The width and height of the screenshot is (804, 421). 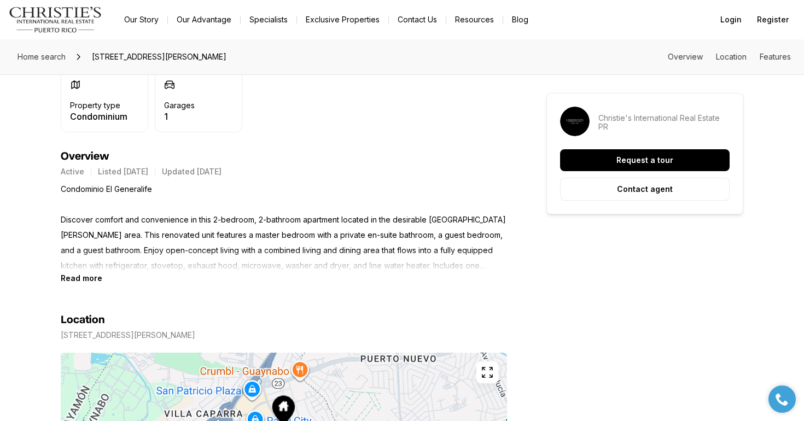 I want to click on p: Garages, so click(x=180, y=106).